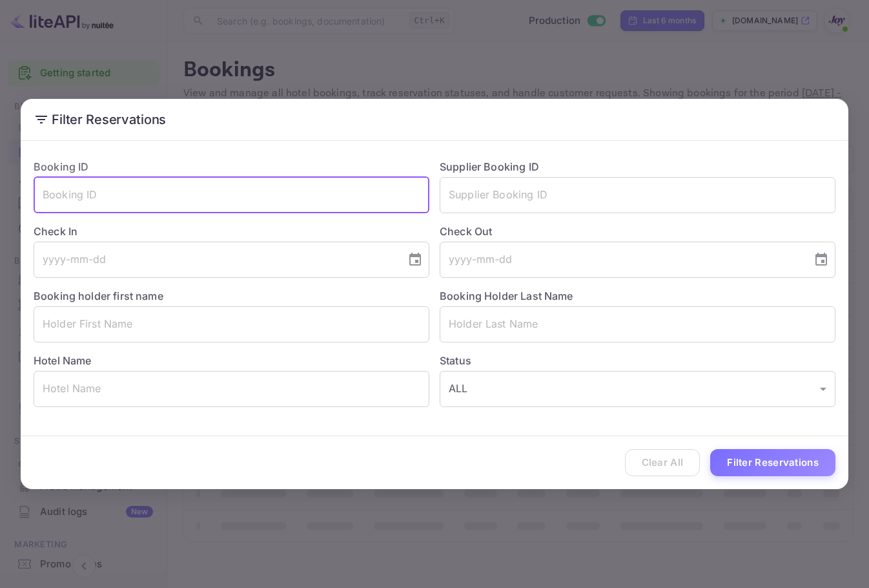  I want to click on input: Holder Last Name, so click(638, 324).